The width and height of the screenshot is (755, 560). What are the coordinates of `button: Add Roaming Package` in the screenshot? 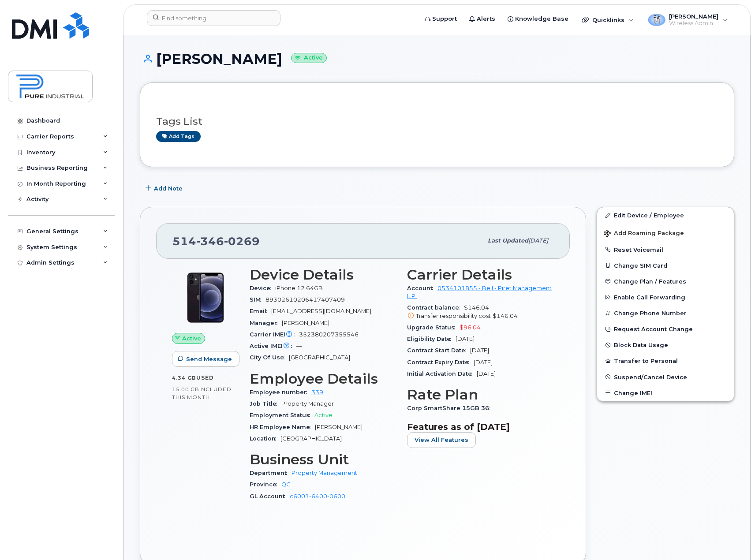 It's located at (666, 232).